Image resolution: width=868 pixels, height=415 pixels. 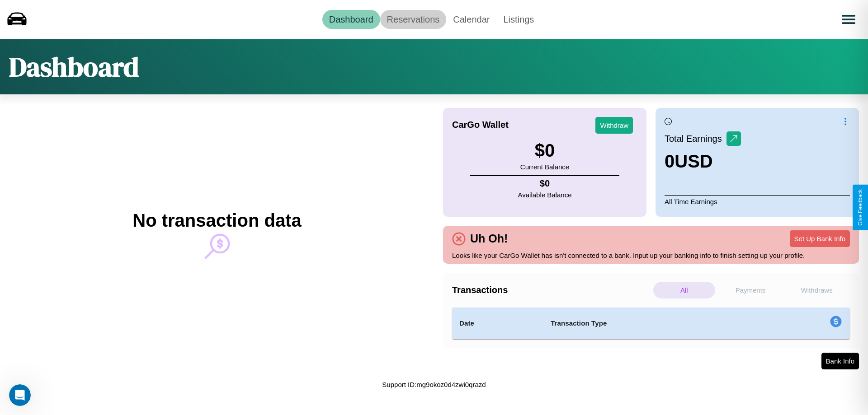 I want to click on h3: $ 0, so click(x=545, y=151).